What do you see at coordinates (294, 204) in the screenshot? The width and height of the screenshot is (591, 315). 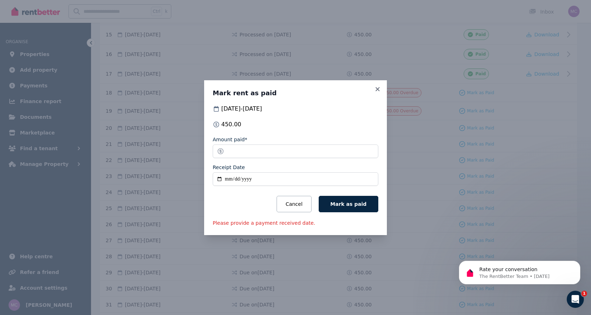 I see `button: Cancel` at bounding box center [294, 204].